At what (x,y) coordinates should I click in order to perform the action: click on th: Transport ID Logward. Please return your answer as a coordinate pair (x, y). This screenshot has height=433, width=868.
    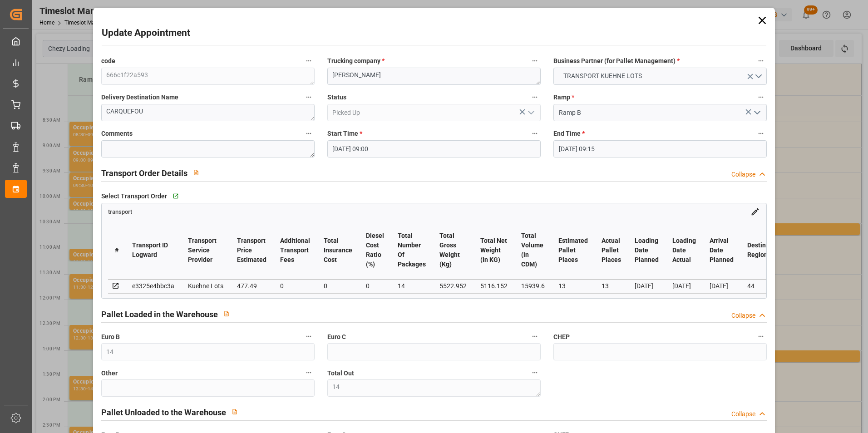
    Looking at the image, I should click on (153, 250).